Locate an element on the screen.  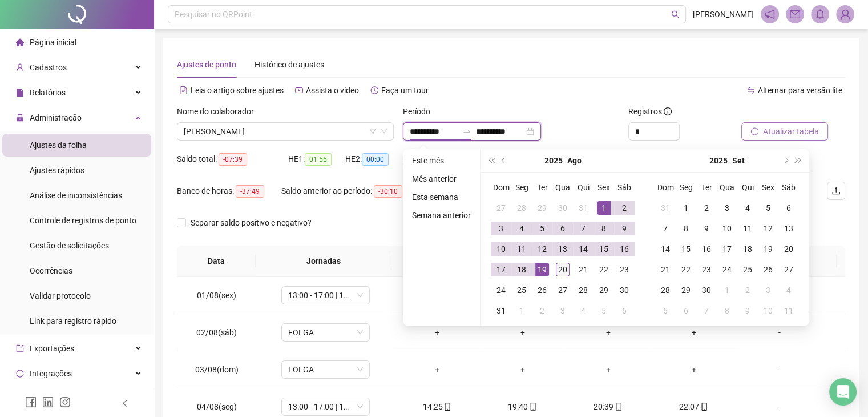
td: 2025-08-14 is located at coordinates (584, 249).